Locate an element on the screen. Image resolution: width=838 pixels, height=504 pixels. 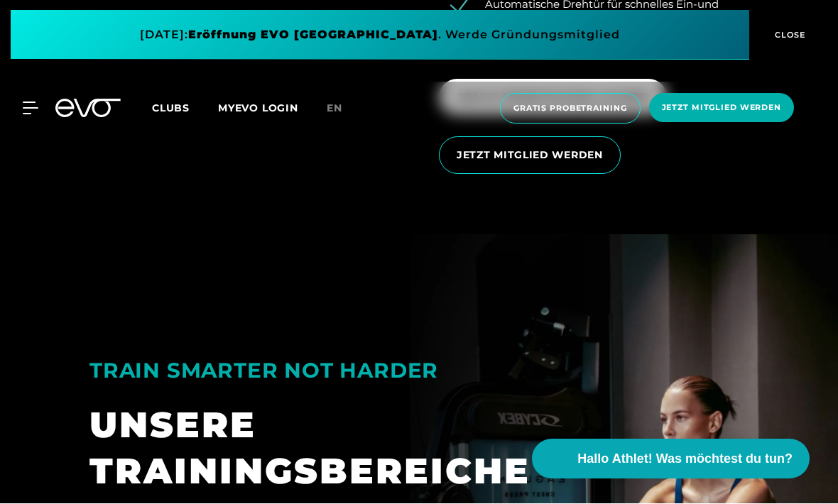
a: MYEVO LOGIN is located at coordinates (258, 109).